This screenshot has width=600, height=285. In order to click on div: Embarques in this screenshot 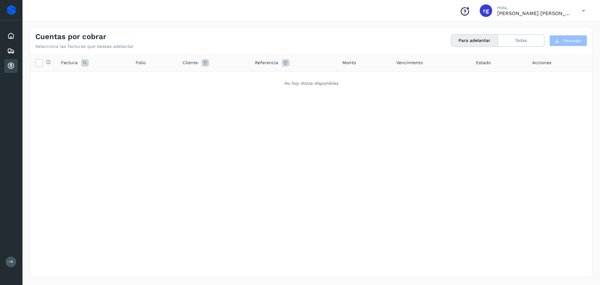, I will do `click(11, 51)`.